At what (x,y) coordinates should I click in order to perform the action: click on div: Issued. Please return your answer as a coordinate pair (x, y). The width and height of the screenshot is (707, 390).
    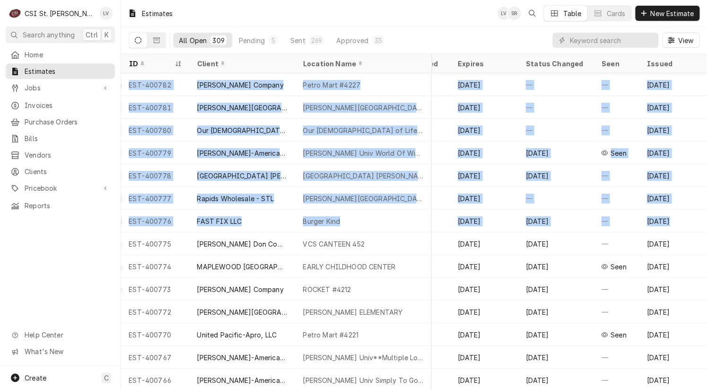
    Looking at the image, I should click on (672, 63).